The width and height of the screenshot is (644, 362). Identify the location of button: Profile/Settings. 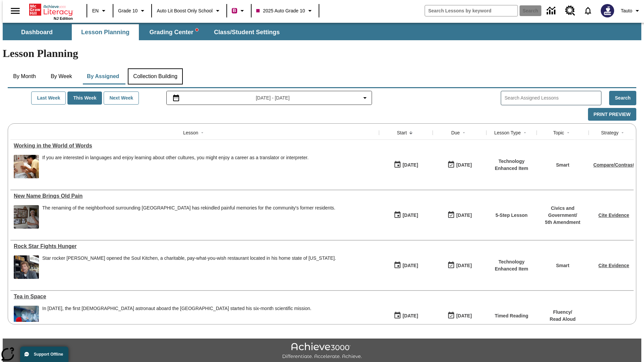
(631, 10).